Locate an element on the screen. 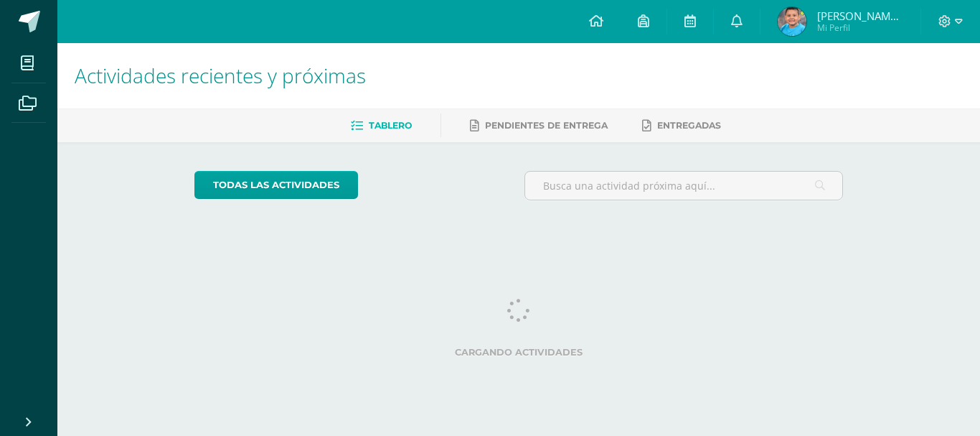 The height and width of the screenshot is (436, 980). a: Pendientes de entrega is located at coordinates (539, 126).